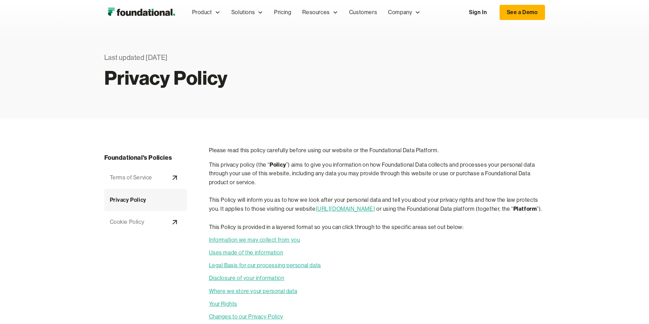 The image size is (649, 324). I want to click on a: Cookie Policy, so click(146, 222).